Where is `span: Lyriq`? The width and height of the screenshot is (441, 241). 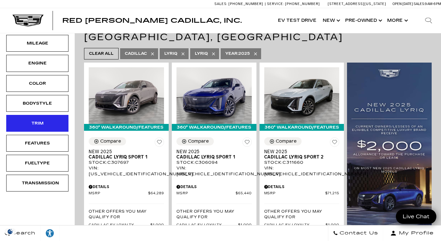
span: Lyriq is located at coordinates (171, 53).